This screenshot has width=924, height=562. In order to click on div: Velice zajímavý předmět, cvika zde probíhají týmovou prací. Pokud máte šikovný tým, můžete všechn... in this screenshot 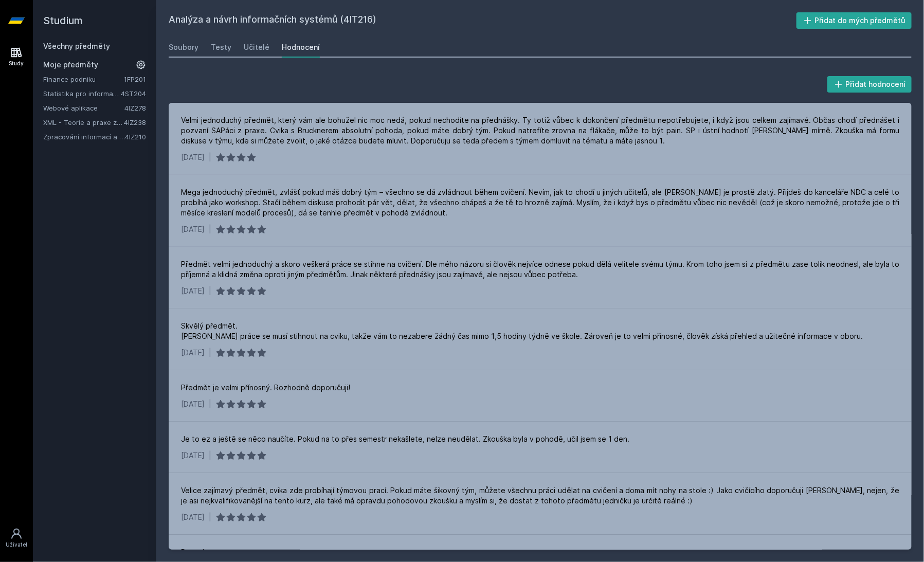, I will do `click(540, 496)`.